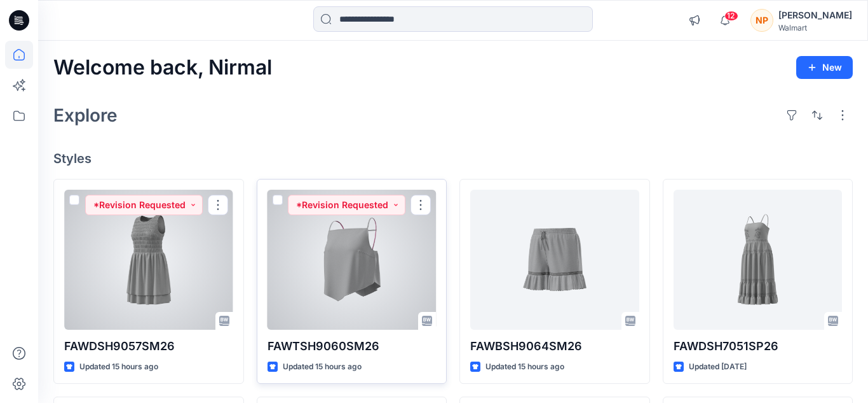 The image size is (868, 403). Describe the element at coordinates (163, 68) in the screenshot. I see `h2: Welcome back, Nirmal` at that location.